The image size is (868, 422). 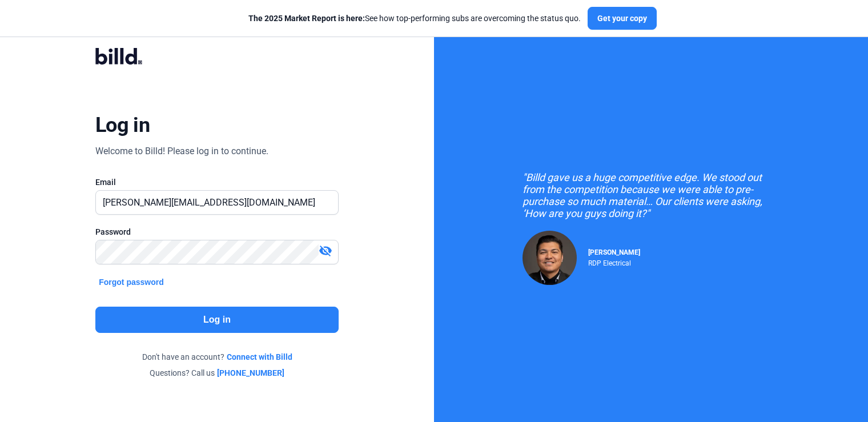 What do you see at coordinates (217, 182) in the screenshot?
I see `div: Email` at bounding box center [217, 182].